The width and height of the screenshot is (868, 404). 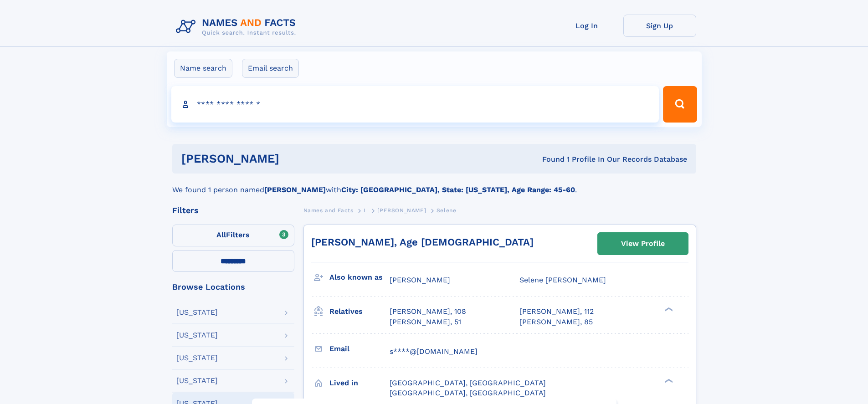 What do you see at coordinates (233, 287) in the screenshot?
I see `div: Browse Locations` at bounding box center [233, 287].